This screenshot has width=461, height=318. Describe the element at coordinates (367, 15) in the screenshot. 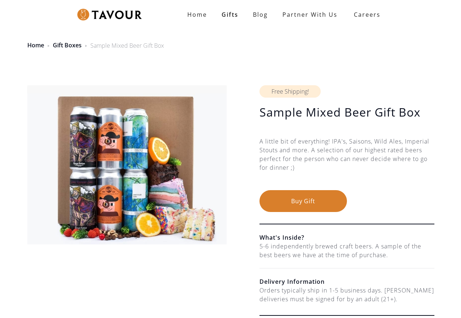

I see `strong: Careers` at that location.